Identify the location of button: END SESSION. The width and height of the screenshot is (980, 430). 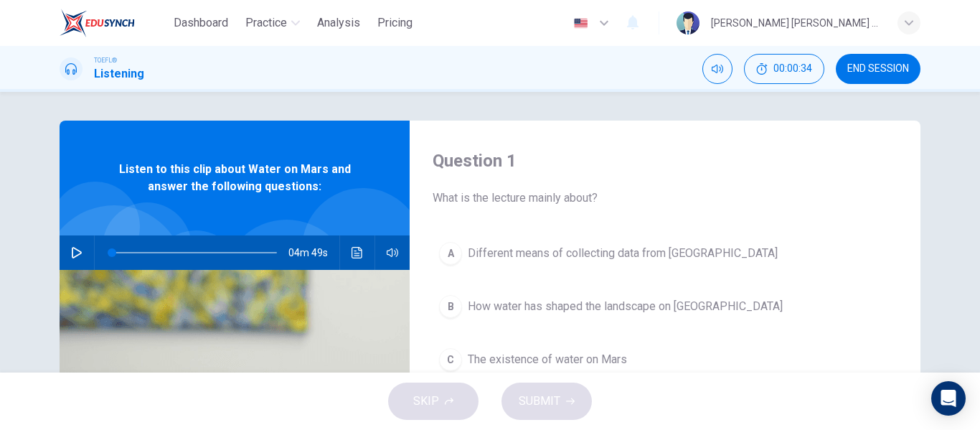
(878, 69).